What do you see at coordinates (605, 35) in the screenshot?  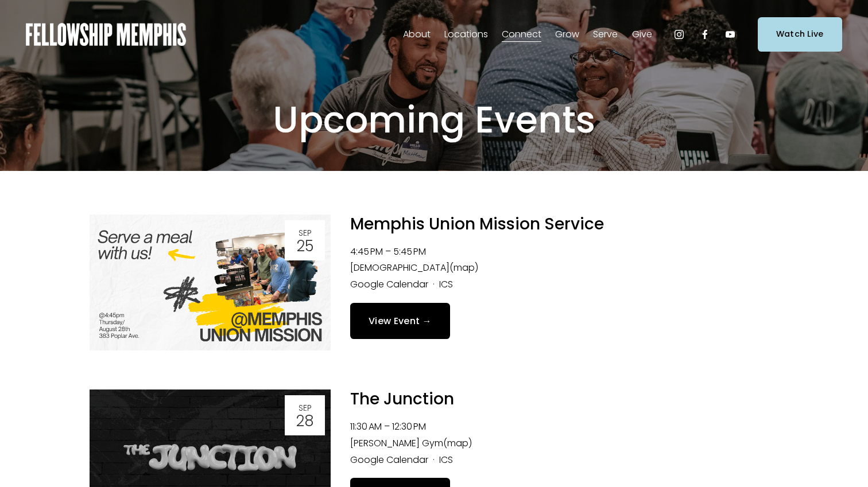 I see `span: Serve` at bounding box center [605, 35].